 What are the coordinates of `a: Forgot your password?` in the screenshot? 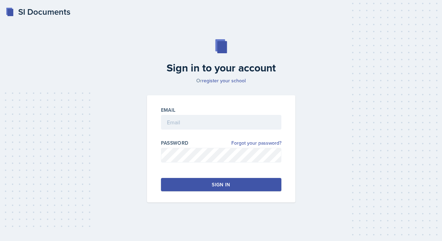 It's located at (256, 143).